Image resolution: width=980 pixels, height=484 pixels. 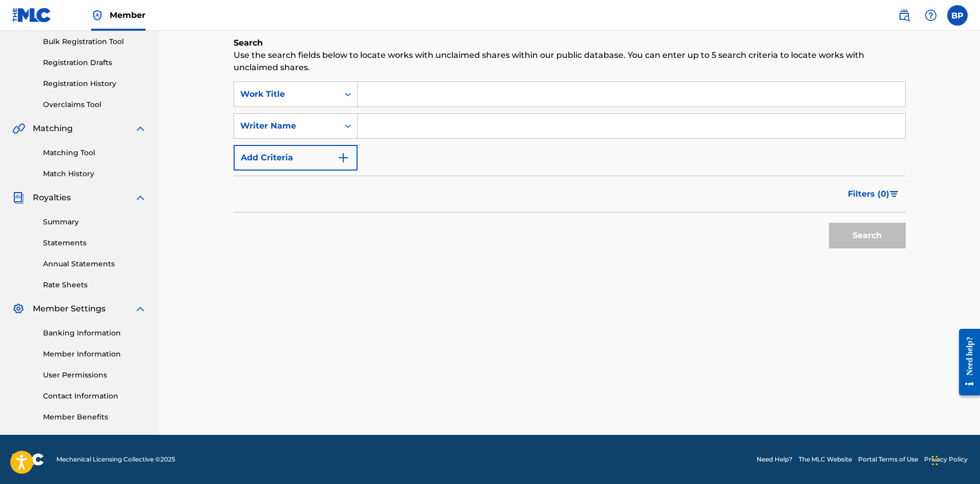 What do you see at coordinates (19, 129) in the screenshot?
I see `img: Matching` at bounding box center [19, 129].